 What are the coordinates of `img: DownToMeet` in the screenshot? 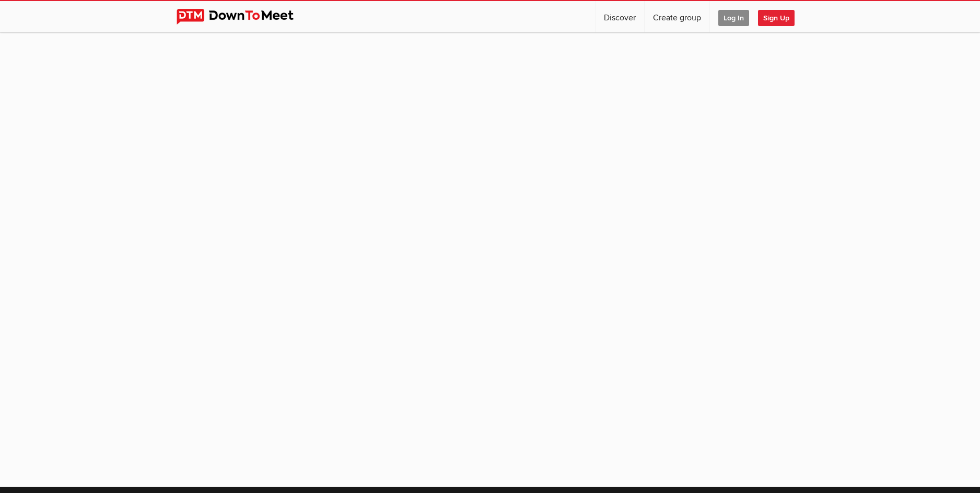 It's located at (243, 17).